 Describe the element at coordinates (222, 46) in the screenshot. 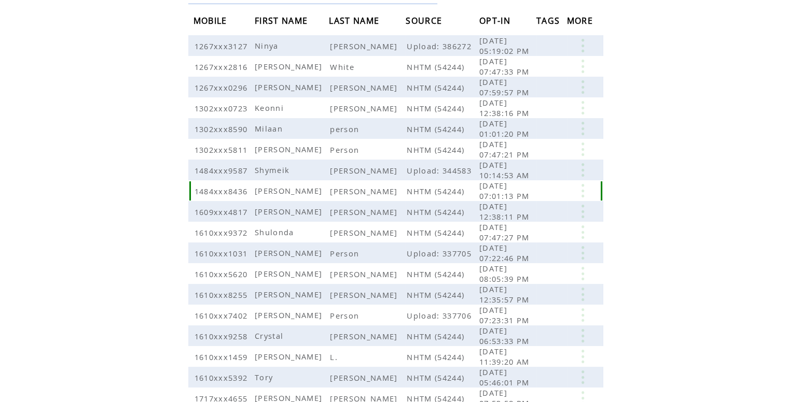

I see `span: 1267xxx3127` at that location.